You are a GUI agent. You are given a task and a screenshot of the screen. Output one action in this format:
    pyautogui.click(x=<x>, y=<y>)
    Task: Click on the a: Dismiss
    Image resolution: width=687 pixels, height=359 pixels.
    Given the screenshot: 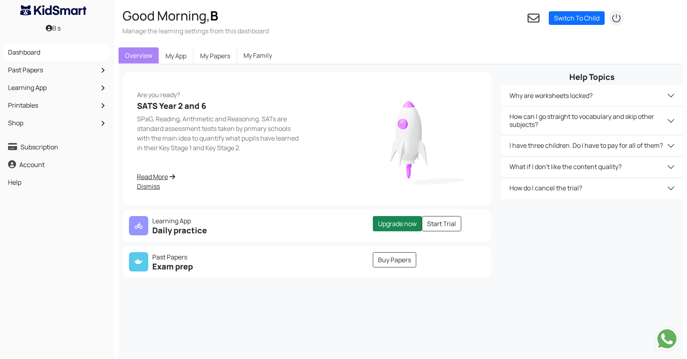 What is the action you would take?
    pyautogui.click(x=219, y=187)
    